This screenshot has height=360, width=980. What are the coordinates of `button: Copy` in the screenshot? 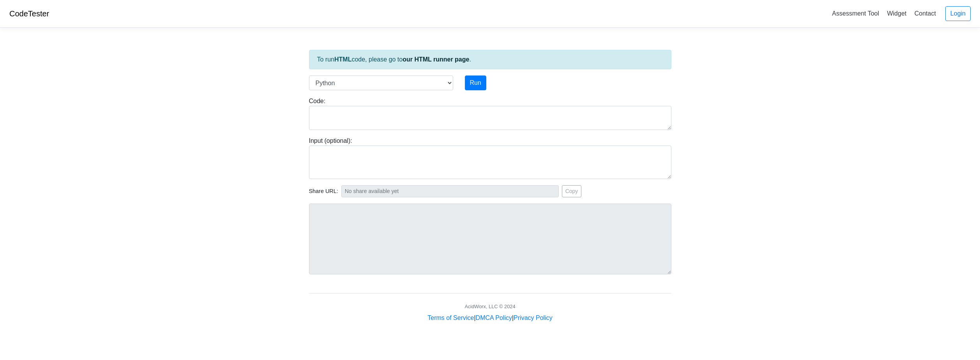 It's located at (571, 191).